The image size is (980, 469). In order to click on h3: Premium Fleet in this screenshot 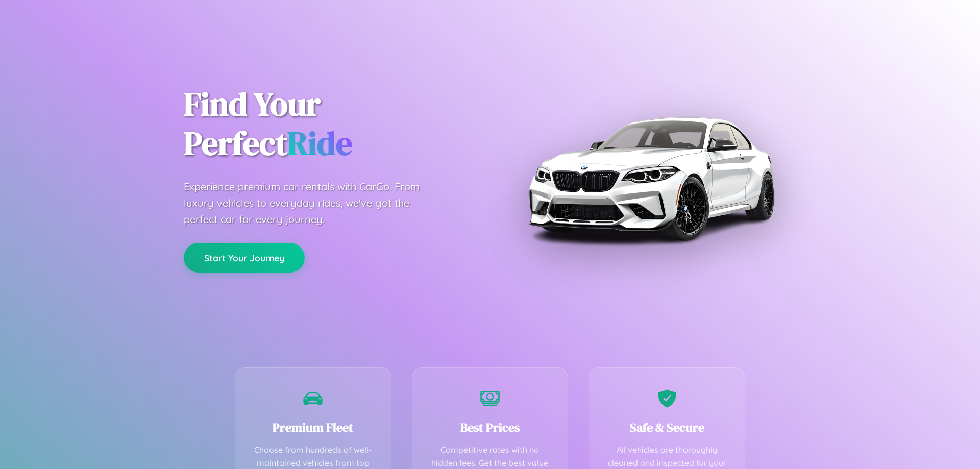, I will do `click(313, 427)`.